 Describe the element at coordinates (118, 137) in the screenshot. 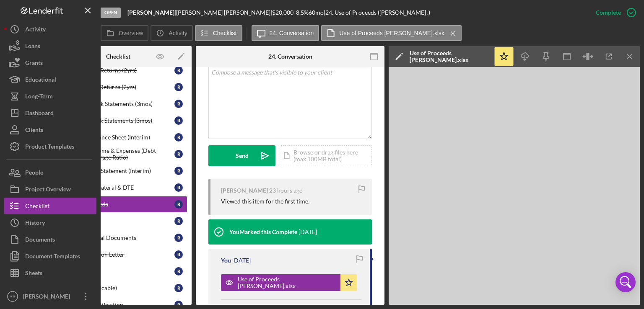

I see `a: Business Balance Sheet (Interim)R` at that location.